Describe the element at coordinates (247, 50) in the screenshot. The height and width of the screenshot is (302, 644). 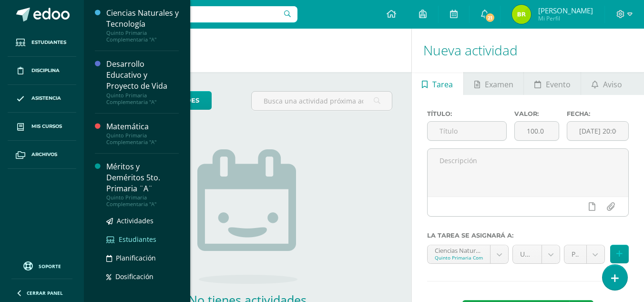
I see `h1: Actividades` at that location.